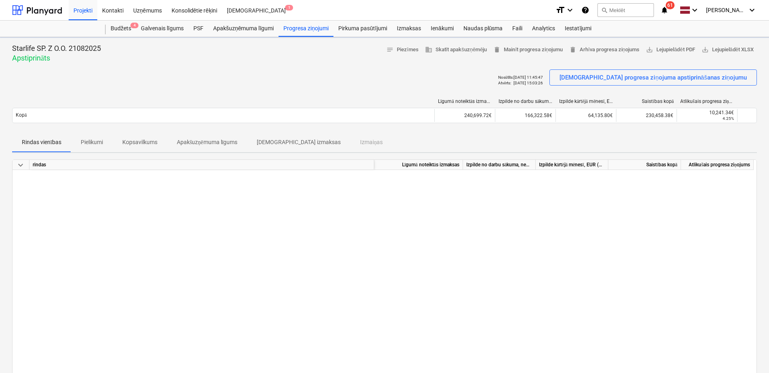  Describe the element at coordinates (578, 29) in the screenshot. I see `a: Iestatījumi` at that location.